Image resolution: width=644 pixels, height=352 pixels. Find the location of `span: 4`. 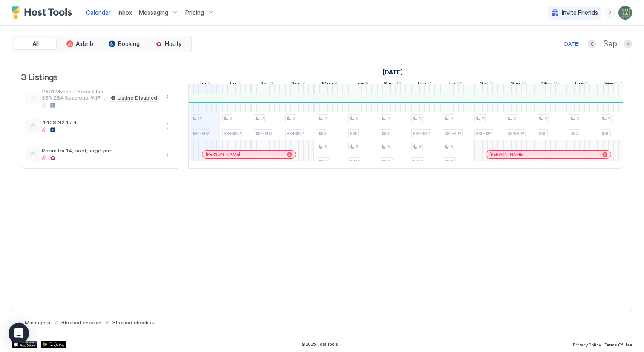

span: 4 is located at coordinates (209, 85).